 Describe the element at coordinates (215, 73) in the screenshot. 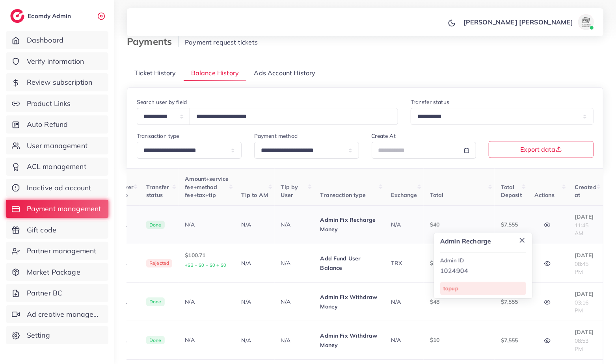

I see `span: Balance History` at that location.